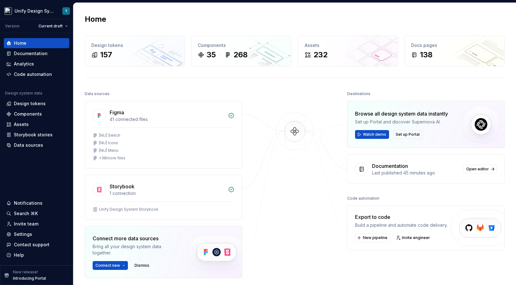  What do you see at coordinates (29, 279) in the screenshot?
I see `p: Introducing Portal` at bounding box center [29, 279].